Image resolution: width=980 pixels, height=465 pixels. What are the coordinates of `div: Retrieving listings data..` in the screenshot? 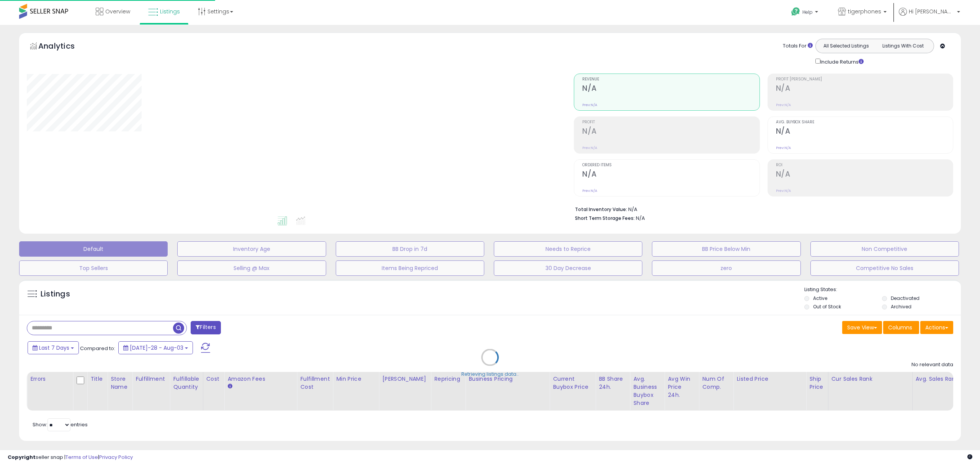 It's located at (490, 374).